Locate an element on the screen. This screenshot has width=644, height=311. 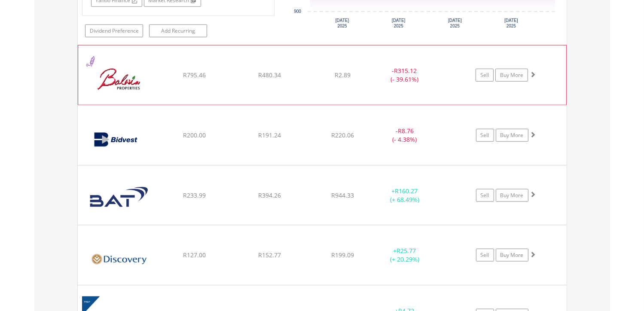
span: R795.46 is located at coordinates (195, 75).